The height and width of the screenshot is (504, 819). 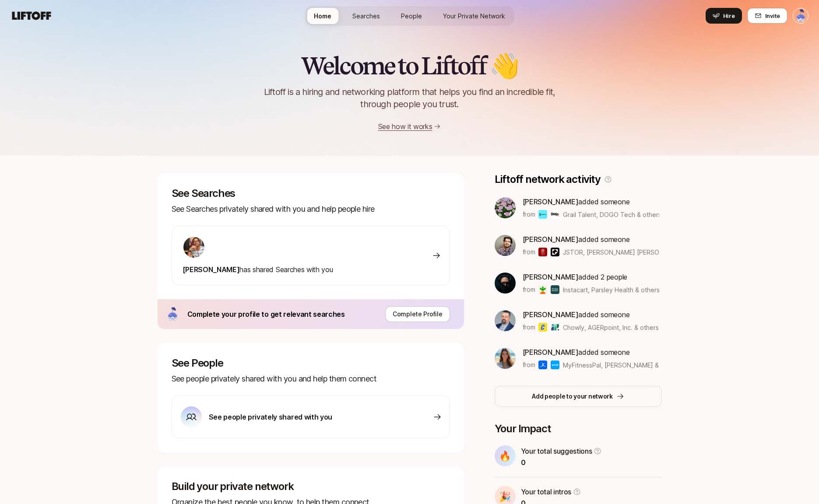 I want to click on p: Complete your profile to get relevant searches, so click(x=267, y=314).